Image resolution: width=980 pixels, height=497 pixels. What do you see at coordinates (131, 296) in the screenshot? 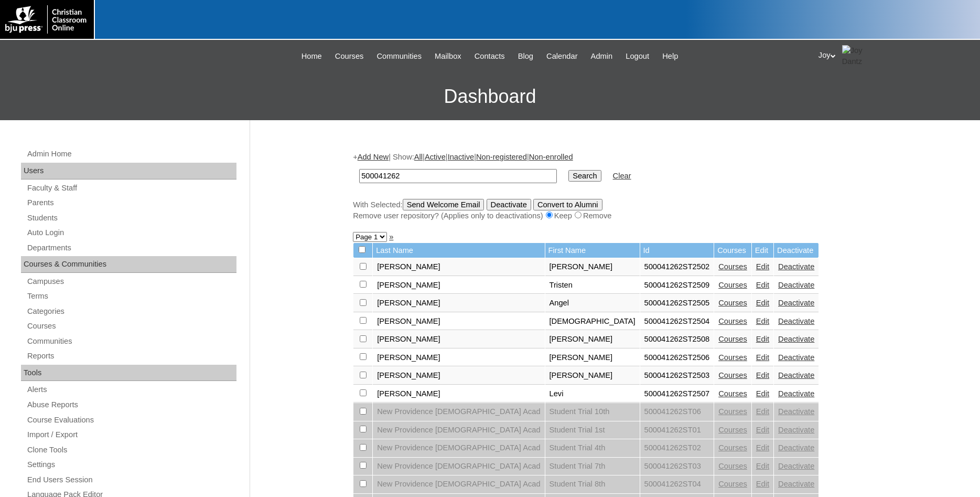
I see `a: Terms` at bounding box center [131, 296].